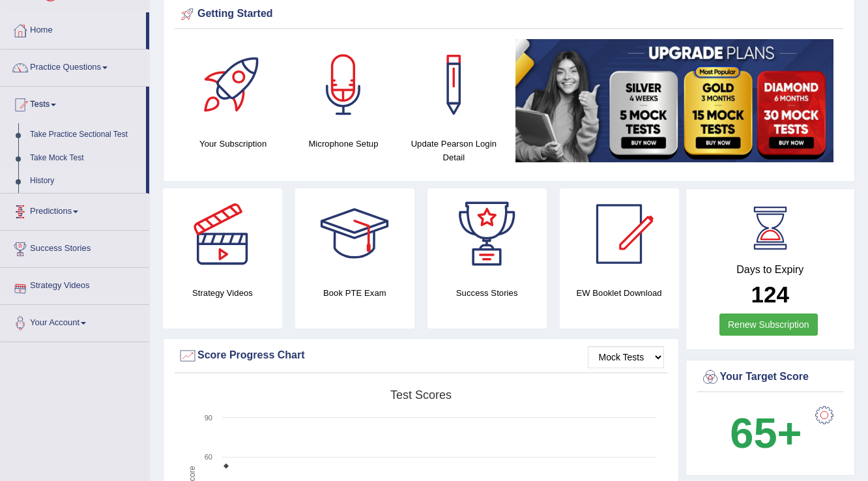 Image resolution: width=868 pixels, height=481 pixels. What do you see at coordinates (222, 293) in the screenshot?
I see `h4: Strategy Videos` at bounding box center [222, 293].